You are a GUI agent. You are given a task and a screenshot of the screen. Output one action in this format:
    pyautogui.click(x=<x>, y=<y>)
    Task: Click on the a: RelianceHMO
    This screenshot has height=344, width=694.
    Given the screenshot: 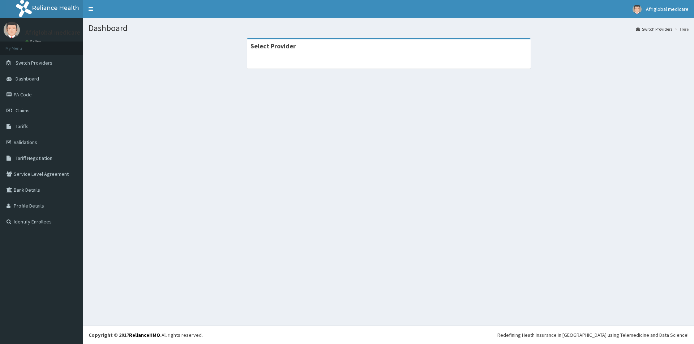 What is the action you would take?
    pyautogui.click(x=145, y=335)
    